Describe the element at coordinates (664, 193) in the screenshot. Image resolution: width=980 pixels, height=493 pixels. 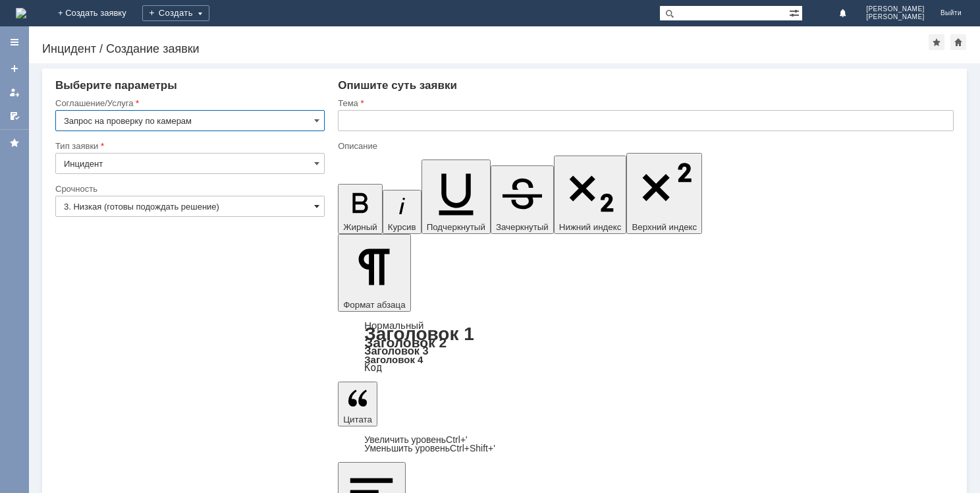
I see `button: Верхний индекс` at that location.